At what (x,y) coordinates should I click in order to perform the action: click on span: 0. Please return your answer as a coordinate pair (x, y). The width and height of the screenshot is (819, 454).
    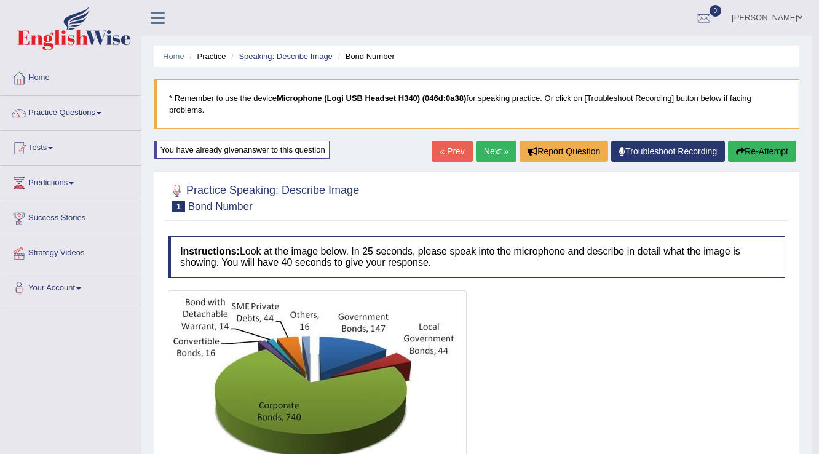
    Looking at the image, I should click on (715, 10).